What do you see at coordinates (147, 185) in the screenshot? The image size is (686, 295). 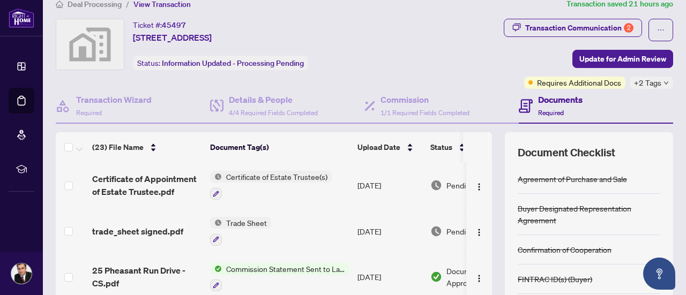 I see `span: Certificate of Appointment of Estate Trustee.pdf` at bounding box center [147, 185].